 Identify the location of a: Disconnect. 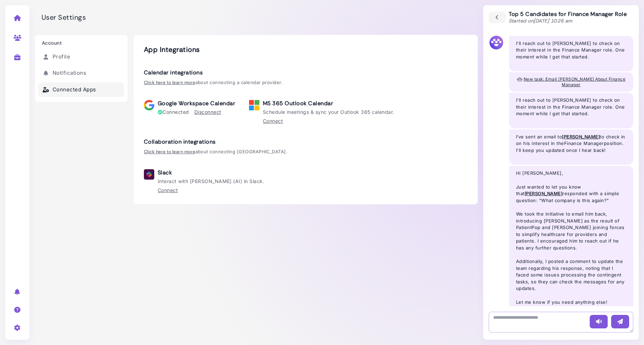
(208, 112).